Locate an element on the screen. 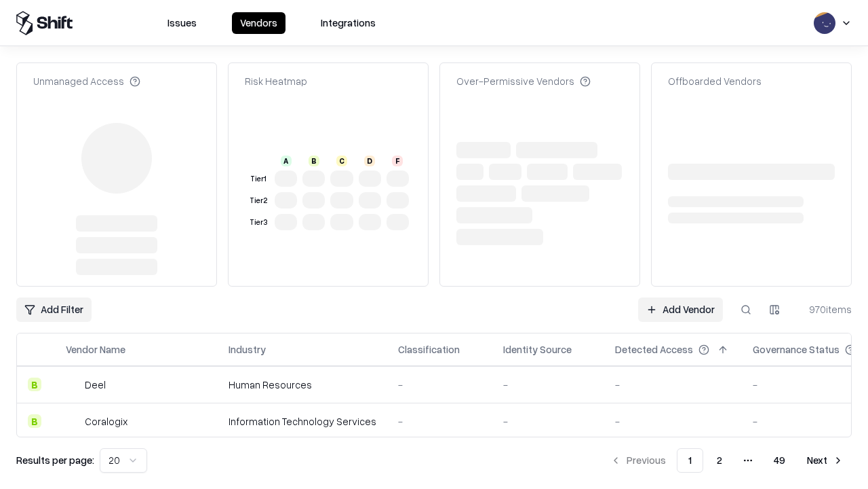 The width and height of the screenshot is (868, 489). button: 49 is located at coordinates (779, 460).